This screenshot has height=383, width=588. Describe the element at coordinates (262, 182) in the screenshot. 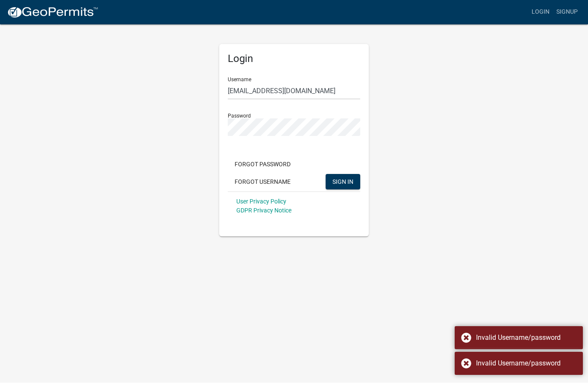

I see `button: Forgot Username` at that location.